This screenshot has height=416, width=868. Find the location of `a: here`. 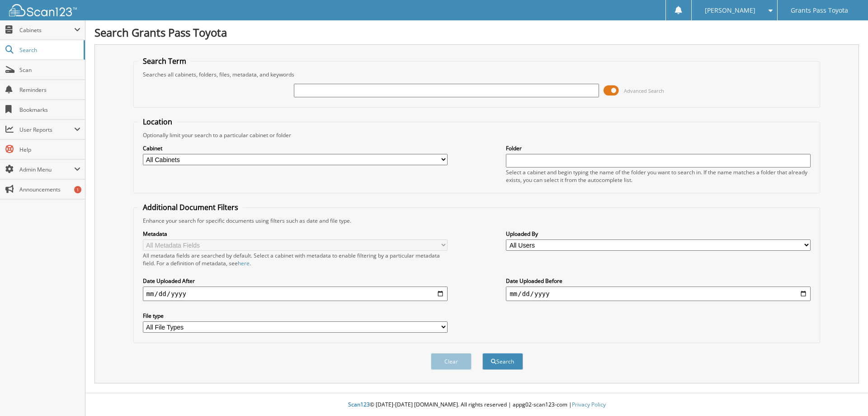

a: here is located at coordinates (244, 263).